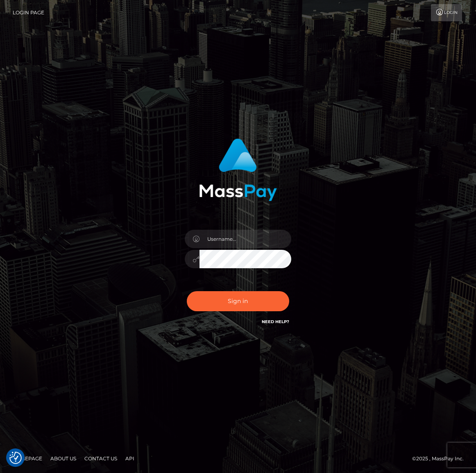  Describe the element at coordinates (275, 321) in the screenshot. I see `a: Need Help?` at that location.